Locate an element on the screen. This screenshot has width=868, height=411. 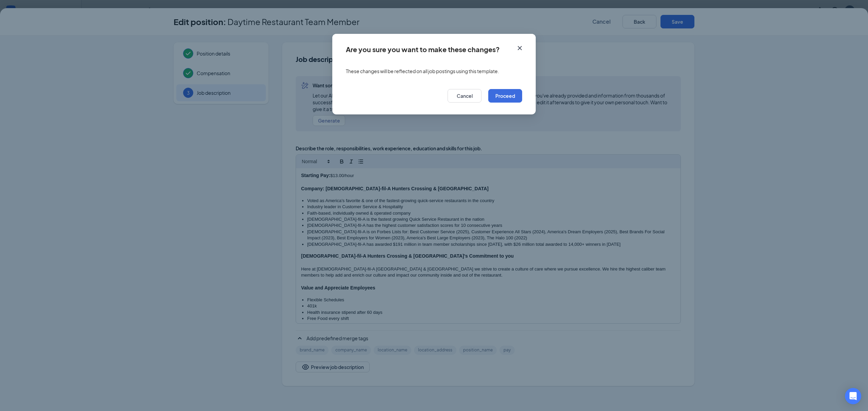
div: Are you sure you want to make these changes? is located at coordinates (423, 50).